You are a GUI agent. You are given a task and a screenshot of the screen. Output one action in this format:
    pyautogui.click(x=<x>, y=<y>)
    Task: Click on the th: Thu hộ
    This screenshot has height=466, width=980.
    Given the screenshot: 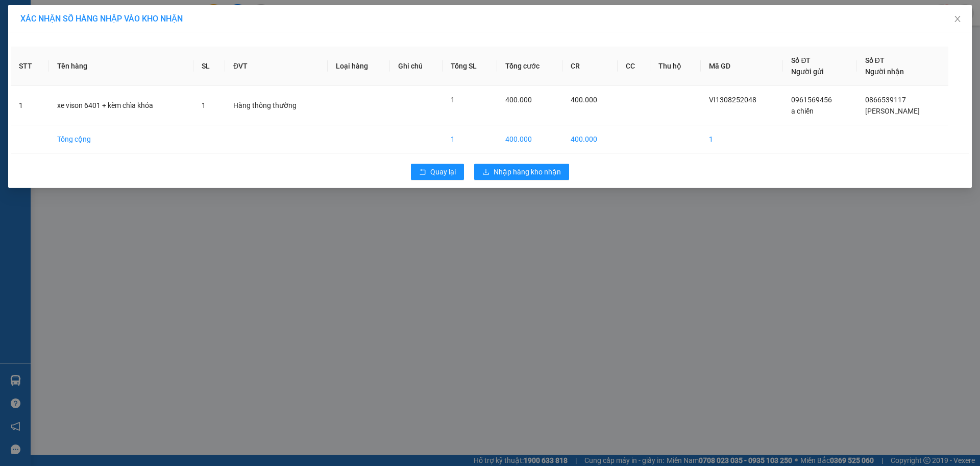 What is the action you would take?
    pyautogui.click(x=676, y=66)
    